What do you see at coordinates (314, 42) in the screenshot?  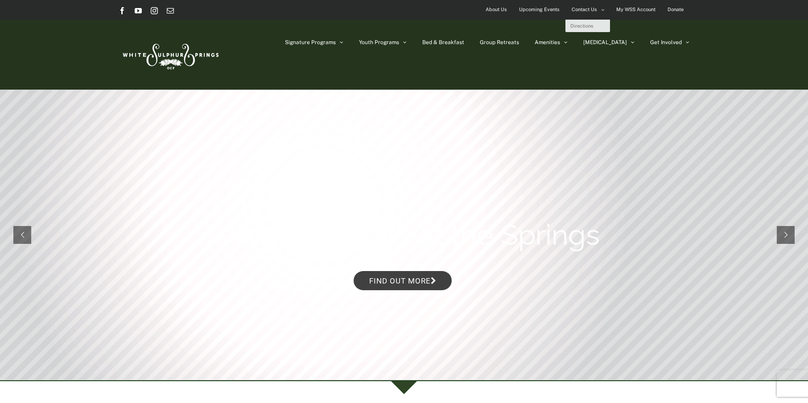 I see `a: Signature Programs` at bounding box center [314, 42].